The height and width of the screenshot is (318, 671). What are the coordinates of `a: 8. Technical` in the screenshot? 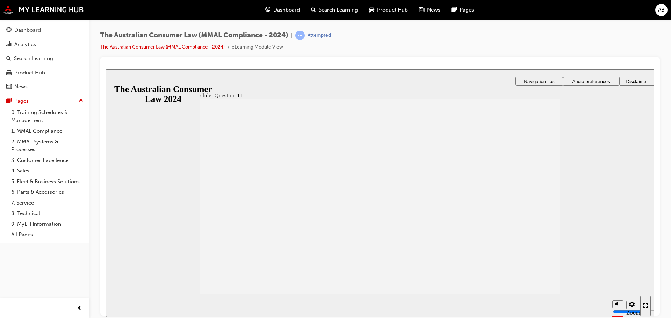 It's located at (47, 213).